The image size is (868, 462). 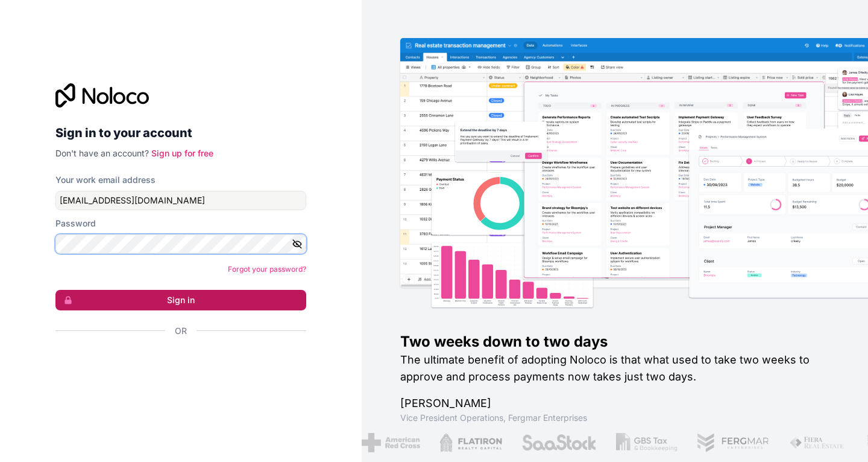 I want to click on h2: The ultimate benefit of adopting Noloco is that what used to take two weeks to approve and proces..., so click(x=615, y=368).